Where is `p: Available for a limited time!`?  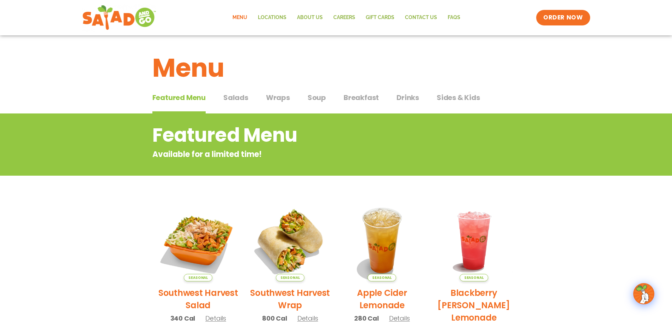
p: Available for a limited time! is located at coordinates (308, 154).